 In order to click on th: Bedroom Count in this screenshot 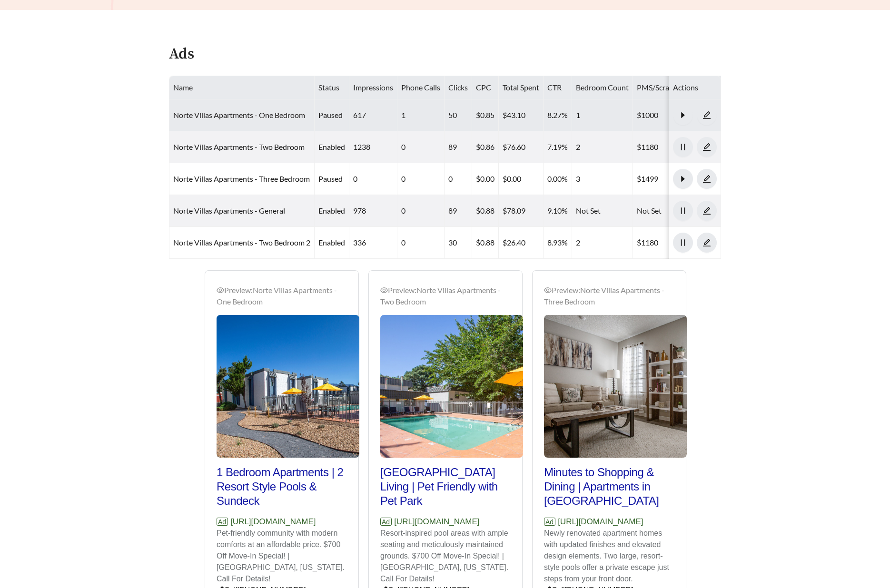, I will do `click(603, 87)`.